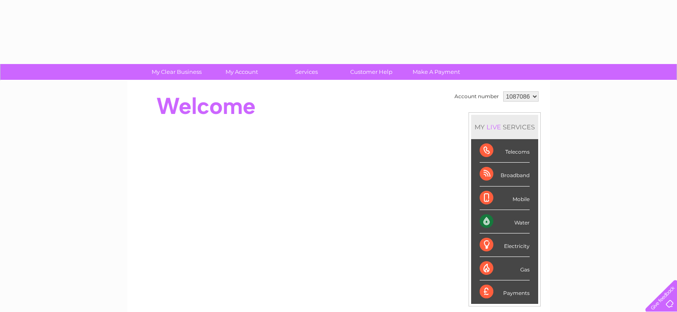  What do you see at coordinates (371, 72) in the screenshot?
I see `a: Customer Help` at bounding box center [371, 72].